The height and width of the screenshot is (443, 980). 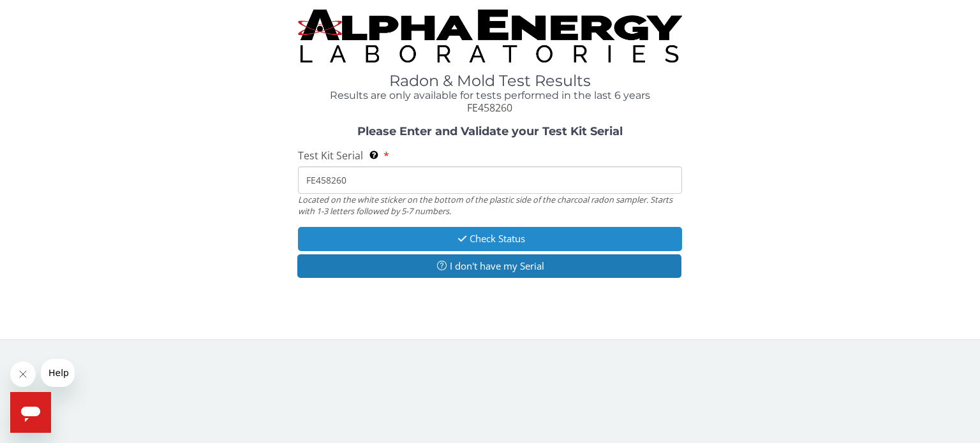 I want to click on span: Help, so click(x=18, y=14).